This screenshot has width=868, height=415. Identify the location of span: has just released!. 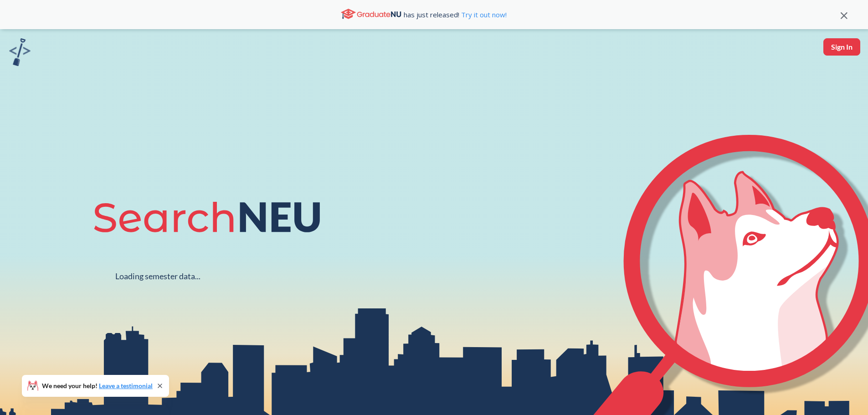
(455, 14).